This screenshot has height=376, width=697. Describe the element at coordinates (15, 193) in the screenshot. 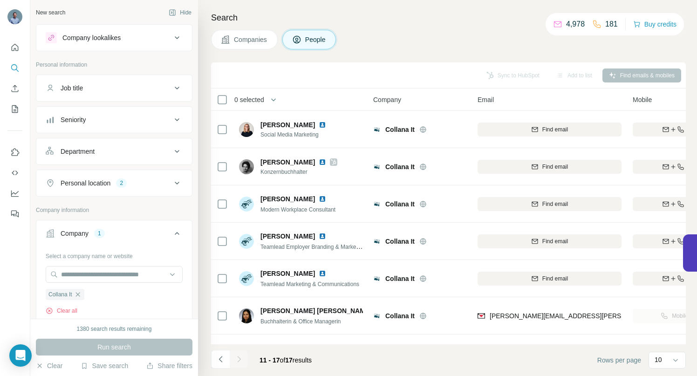

I see `button: Dashboard` at that location.